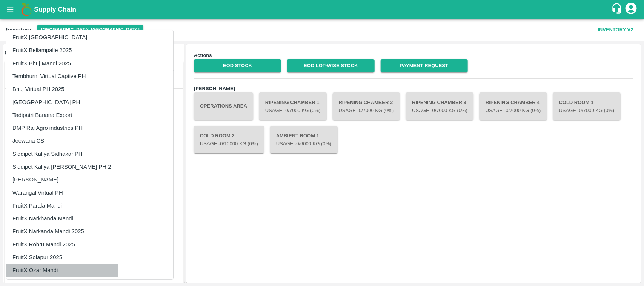 This screenshot has height=286, width=644. I want to click on li: FruitX Bhuj Mandi 2025, so click(90, 63).